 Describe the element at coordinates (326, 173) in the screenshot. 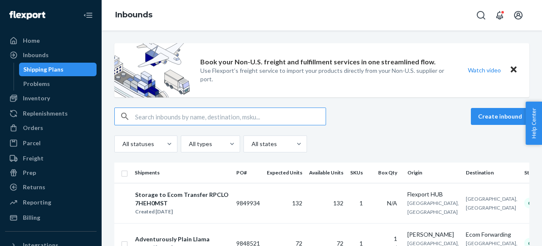

I see `th: Available Units` at that location.